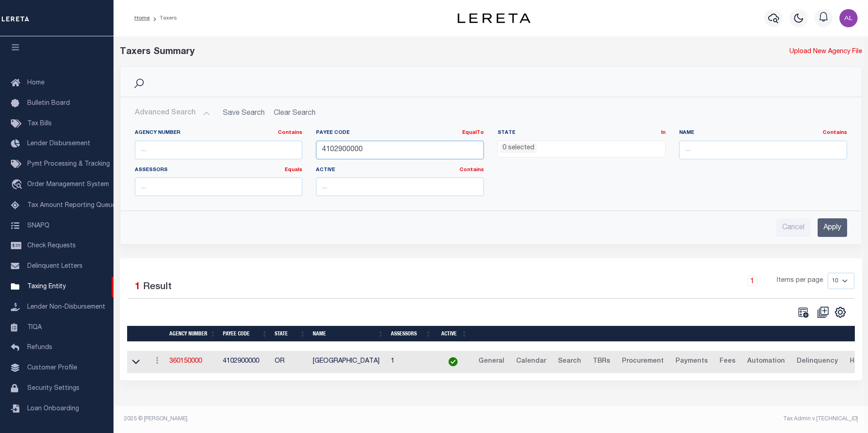  I want to click on img: logo-dark.svg, so click(494, 18).